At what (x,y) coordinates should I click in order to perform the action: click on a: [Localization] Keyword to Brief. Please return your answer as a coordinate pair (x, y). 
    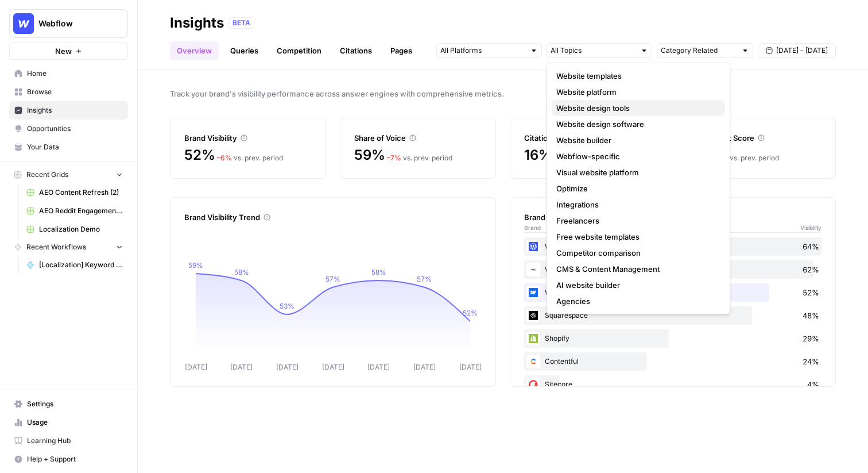
    Looking at the image, I should click on (75, 265).